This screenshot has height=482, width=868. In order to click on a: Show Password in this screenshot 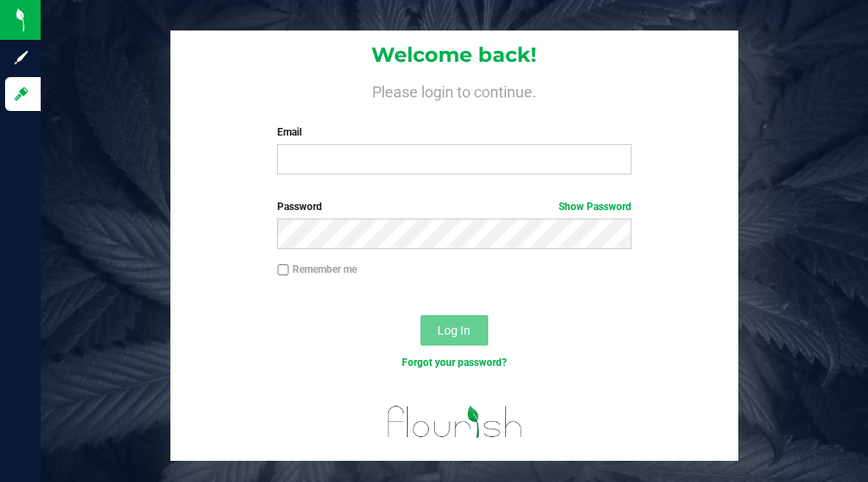, I will do `click(596, 207)`.